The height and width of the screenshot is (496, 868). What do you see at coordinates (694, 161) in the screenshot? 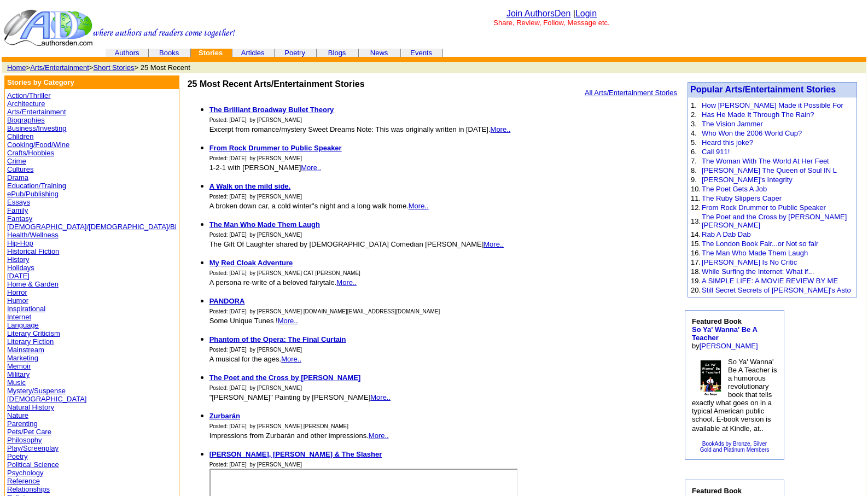
I see `font: 7.` at bounding box center [694, 161].